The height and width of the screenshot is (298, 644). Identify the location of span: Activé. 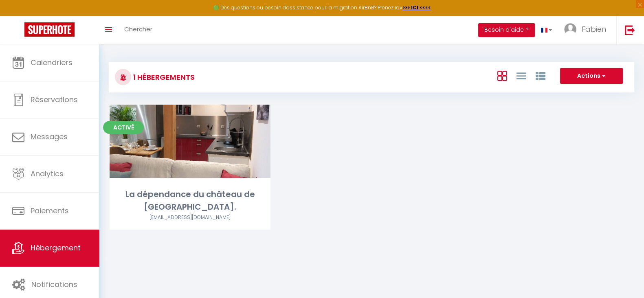
(123, 127).